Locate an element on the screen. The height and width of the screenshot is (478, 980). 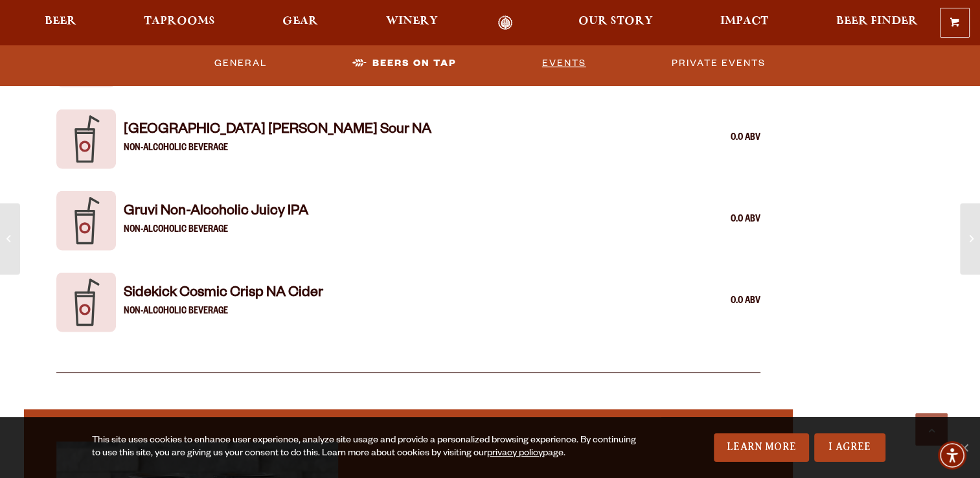
a: Beers on Tap is located at coordinates (404, 63).